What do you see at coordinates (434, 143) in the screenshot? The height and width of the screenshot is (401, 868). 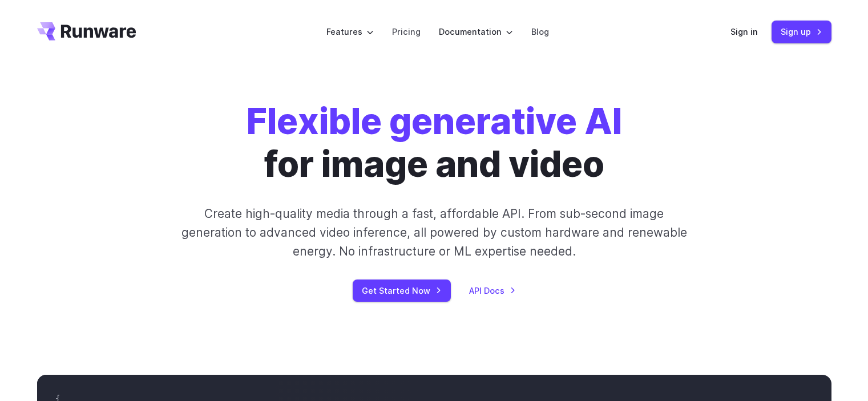 I see `h1: for image and video` at bounding box center [434, 143].